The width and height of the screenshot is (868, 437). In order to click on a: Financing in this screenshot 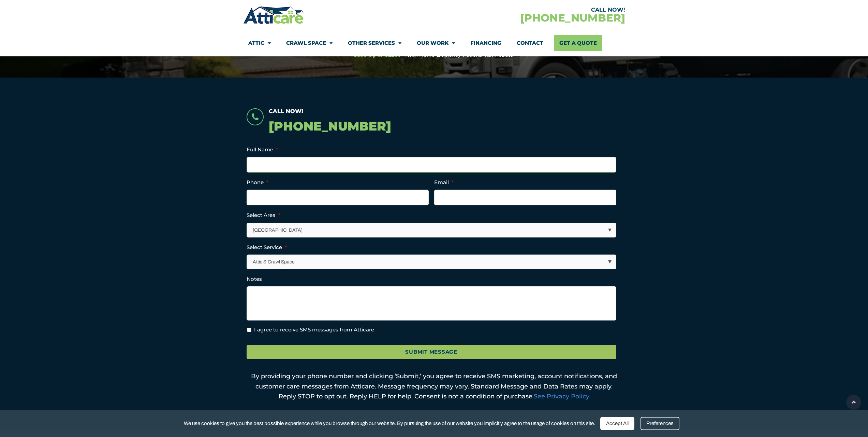, I will do `click(486, 43)`.